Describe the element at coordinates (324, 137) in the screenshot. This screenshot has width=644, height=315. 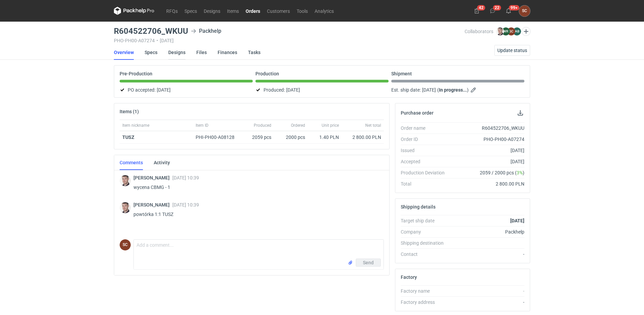
I see `div: 1.40 PLN` at that location.